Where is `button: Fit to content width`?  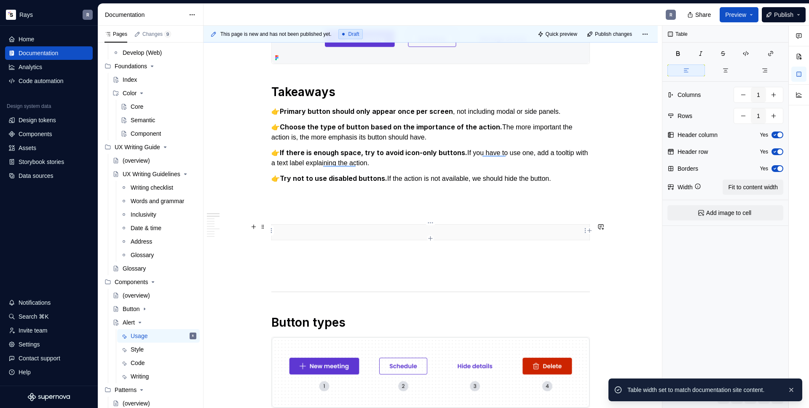 button: Fit to content width is located at coordinates (753, 187).